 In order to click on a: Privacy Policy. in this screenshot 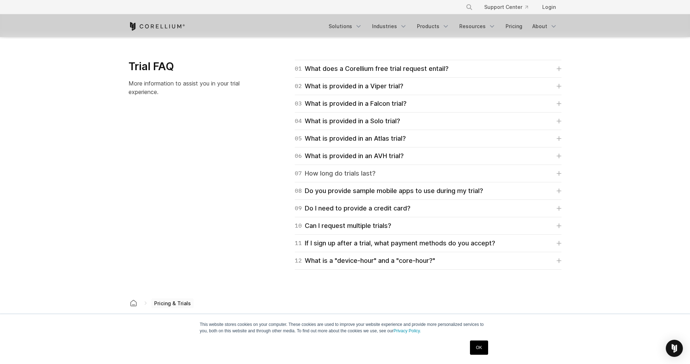, I will do `click(407, 331)`.